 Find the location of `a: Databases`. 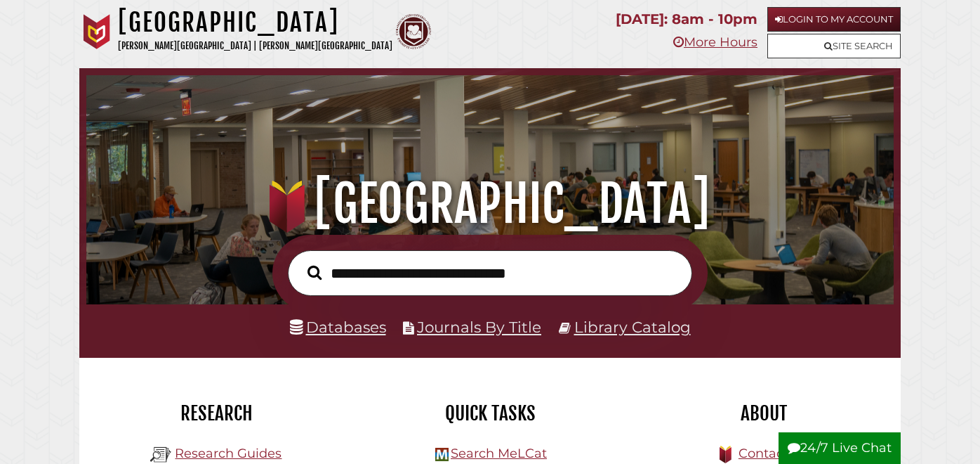

a: Databases is located at coordinates (338, 327).